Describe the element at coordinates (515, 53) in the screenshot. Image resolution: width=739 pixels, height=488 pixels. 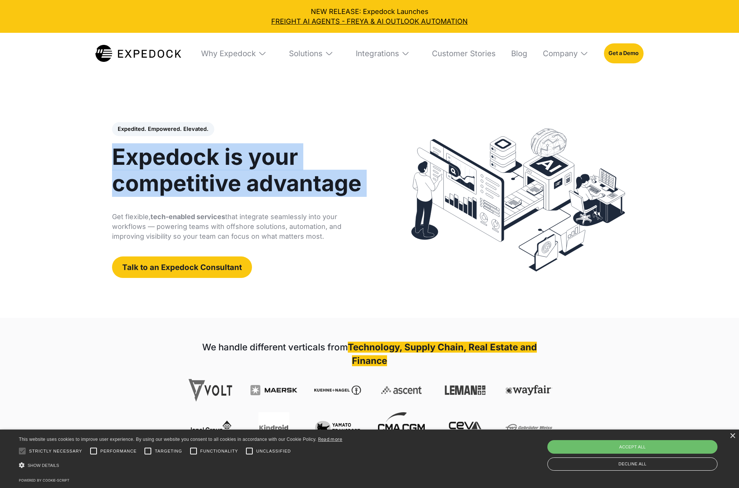
I see `a: Blog` at that location.